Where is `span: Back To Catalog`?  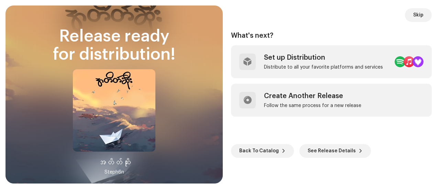 span: Back To Catalog is located at coordinates (259, 151).